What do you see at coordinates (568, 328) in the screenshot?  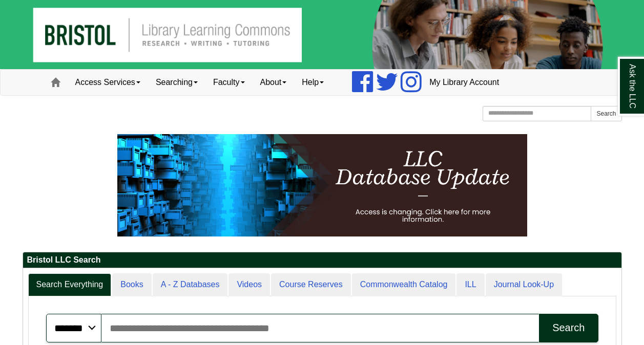 I see `div: Search` at bounding box center [568, 328].